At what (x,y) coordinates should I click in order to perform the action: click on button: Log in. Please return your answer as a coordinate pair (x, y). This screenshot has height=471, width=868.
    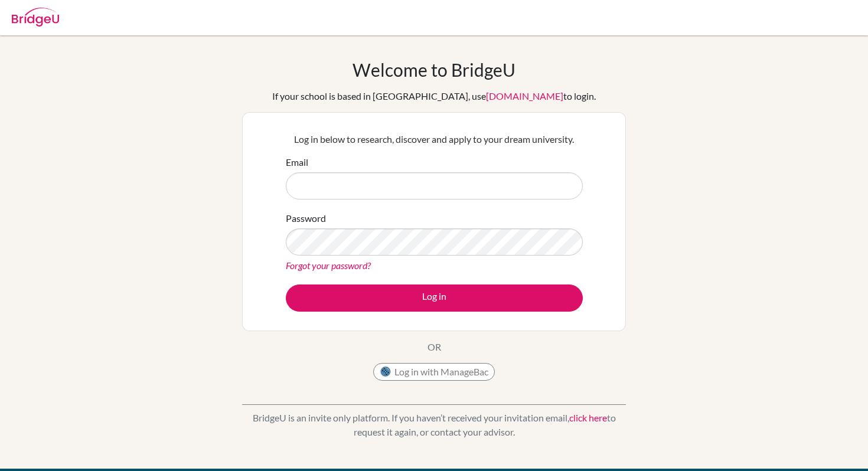
    Looking at the image, I should click on (434, 298).